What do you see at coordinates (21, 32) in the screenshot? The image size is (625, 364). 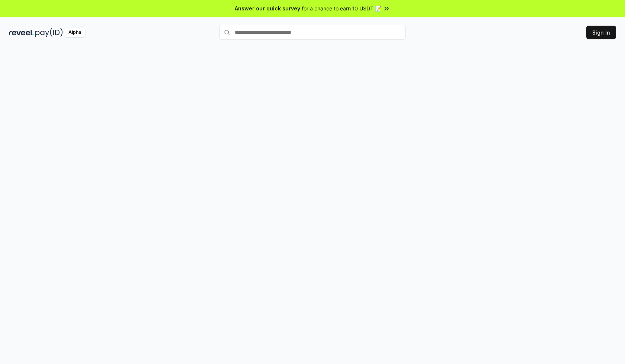 I see `img: reveel_dark` at bounding box center [21, 32].